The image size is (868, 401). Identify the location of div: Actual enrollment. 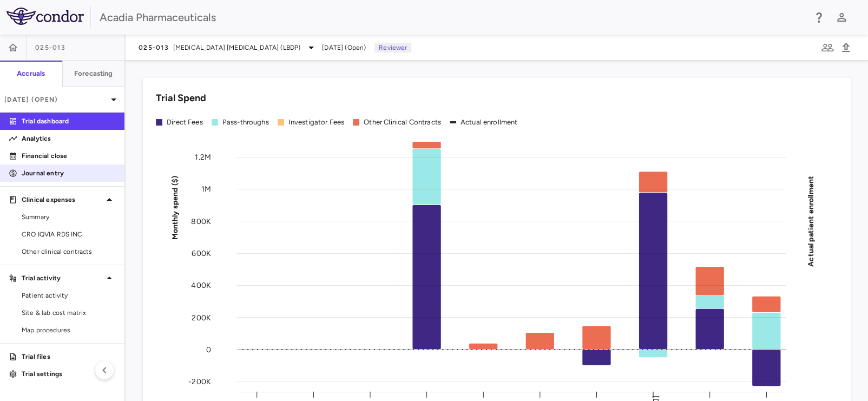
(489, 122).